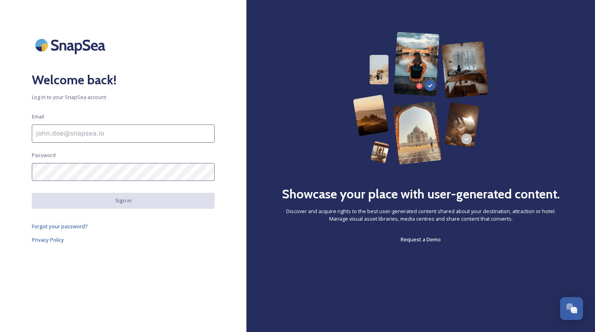 This screenshot has width=595, height=332. Describe the element at coordinates (44, 155) in the screenshot. I see `span: Password` at that location.